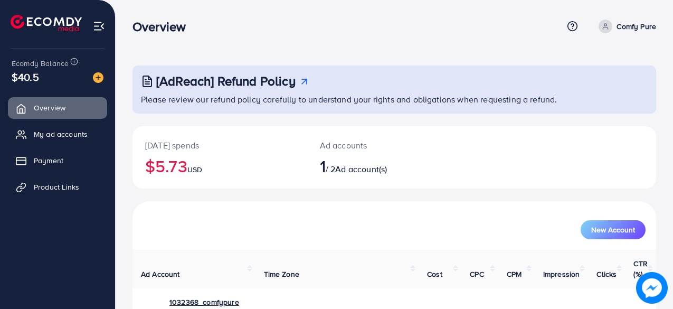 This screenshot has width=673, height=309. What do you see at coordinates (61, 134) in the screenshot?
I see `span: My ad accounts` at bounding box center [61, 134].